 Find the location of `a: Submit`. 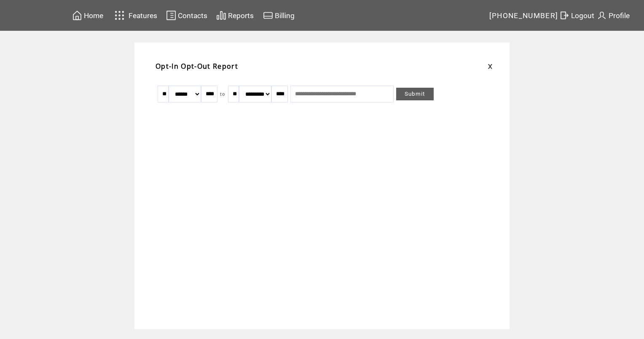

a: Submit is located at coordinates (415, 94).